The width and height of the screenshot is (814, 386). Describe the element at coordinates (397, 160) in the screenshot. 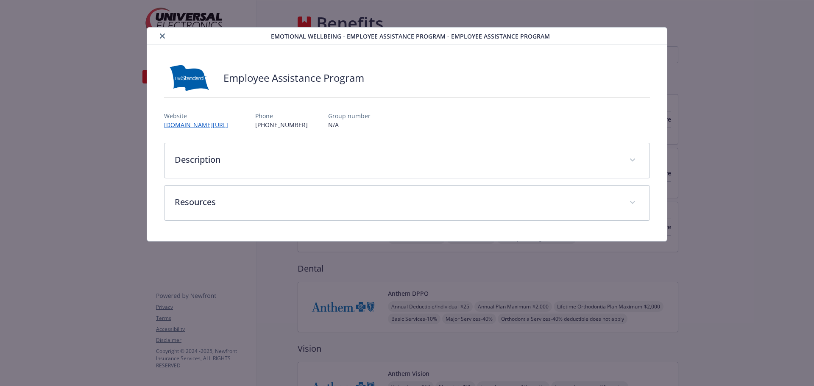

I see `p: Description` at that location.